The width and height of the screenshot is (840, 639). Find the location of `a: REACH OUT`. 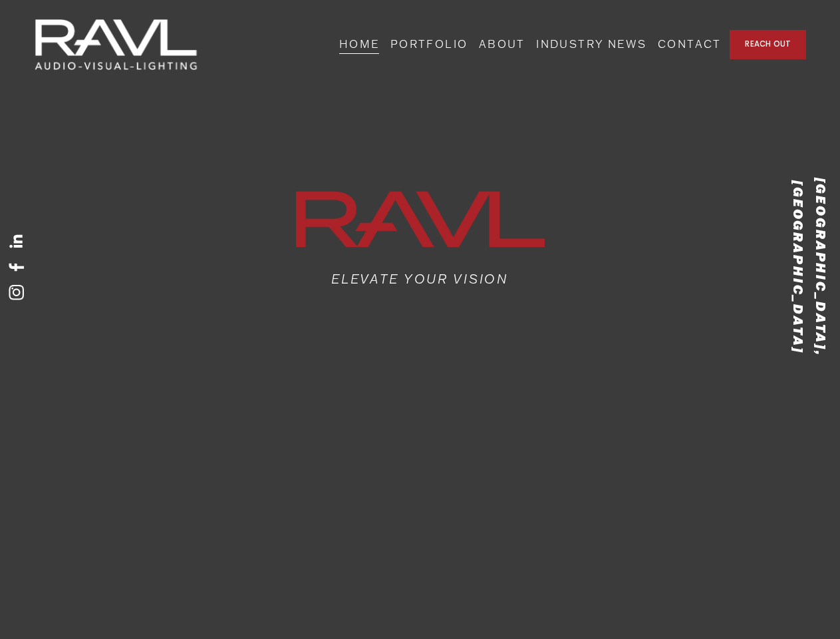

a: REACH OUT is located at coordinates (768, 45).